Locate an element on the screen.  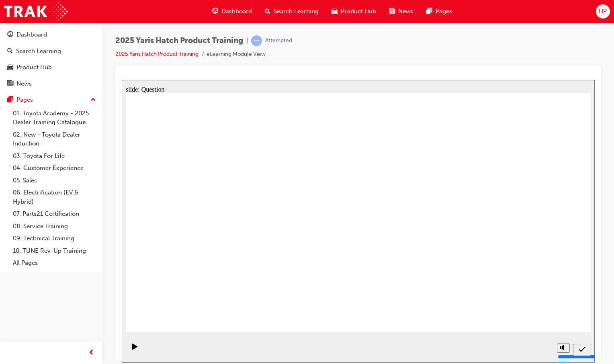
span: 2025 Yaris Hatch Product Training is located at coordinates (179, 41).